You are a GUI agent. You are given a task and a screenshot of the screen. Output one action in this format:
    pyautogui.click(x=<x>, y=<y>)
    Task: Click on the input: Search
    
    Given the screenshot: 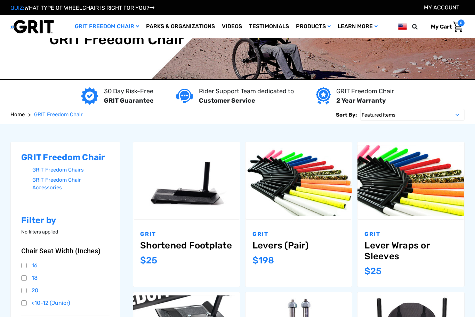 What is the action you would take?
    pyautogui.click(x=420, y=27)
    